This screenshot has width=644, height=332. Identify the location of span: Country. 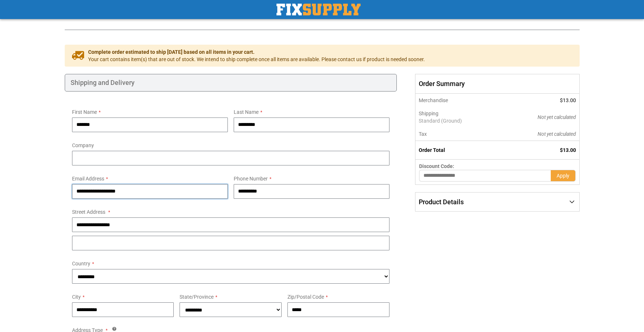
(81, 263).